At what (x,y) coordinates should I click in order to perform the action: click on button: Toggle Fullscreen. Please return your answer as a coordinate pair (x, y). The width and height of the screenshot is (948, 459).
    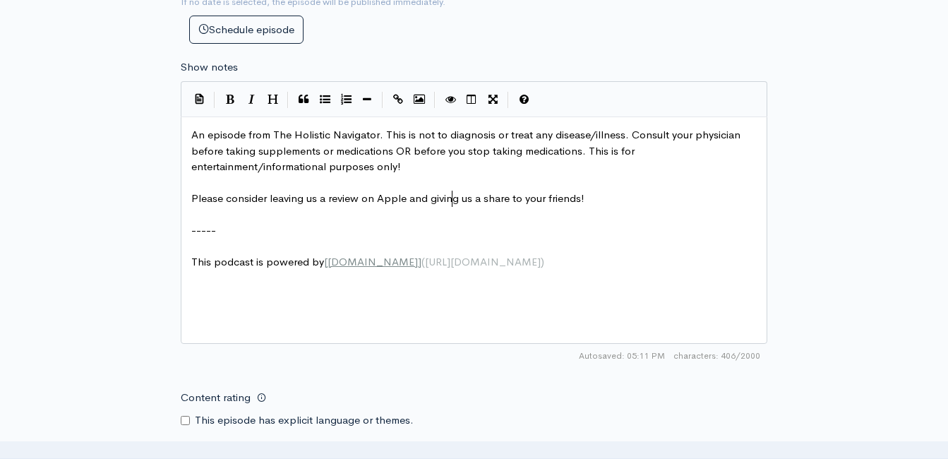
    Looking at the image, I should click on (493, 100).